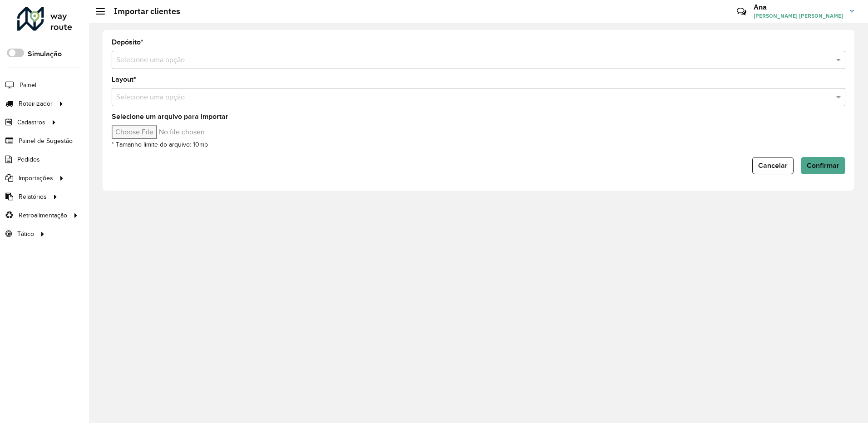  I want to click on h2: Importar clientes, so click(143, 11).